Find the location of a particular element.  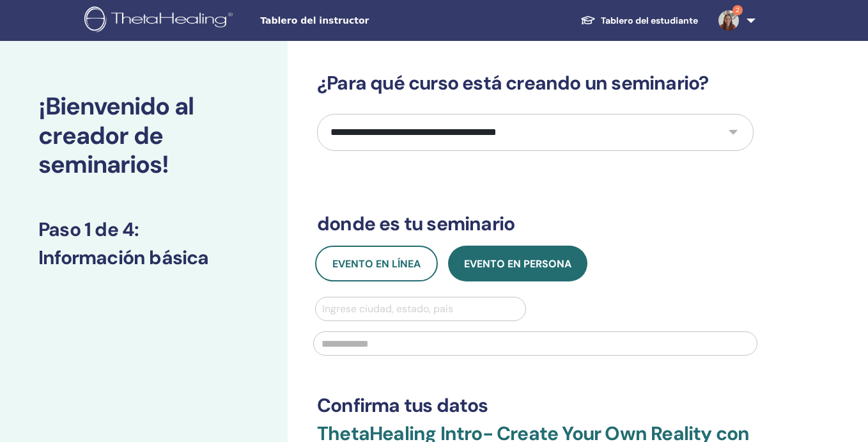

span: Evento en línea is located at coordinates (376, 263).